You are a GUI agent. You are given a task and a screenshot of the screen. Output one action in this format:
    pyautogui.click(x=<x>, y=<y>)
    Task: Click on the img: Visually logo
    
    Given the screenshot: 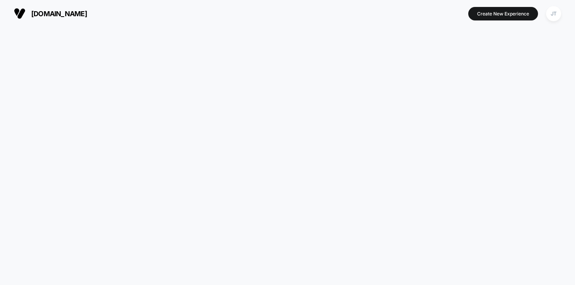 What is the action you would take?
    pyautogui.click(x=20, y=13)
    